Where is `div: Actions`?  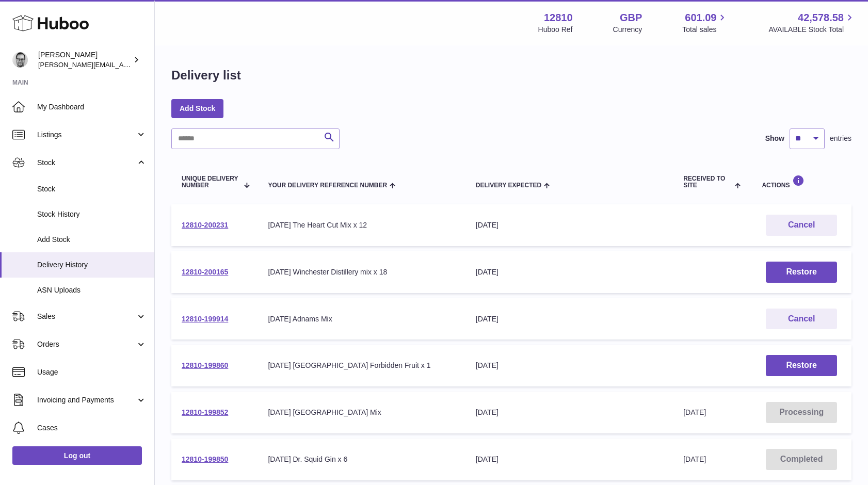 div: Actions is located at coordinates (801, 182).